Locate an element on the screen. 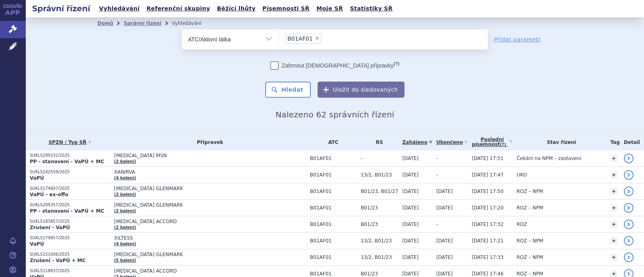  strong: Zrušení - VaPÚ + MC is located at coordinates (58, 261).